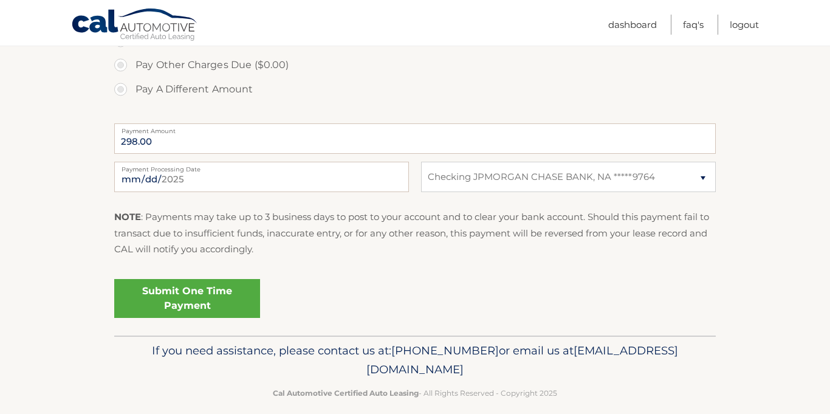  Describe the element at coordinates (415, 360) in the screenshot. I see `p: If you need assistance, please contact us at: or email us at` at that location.